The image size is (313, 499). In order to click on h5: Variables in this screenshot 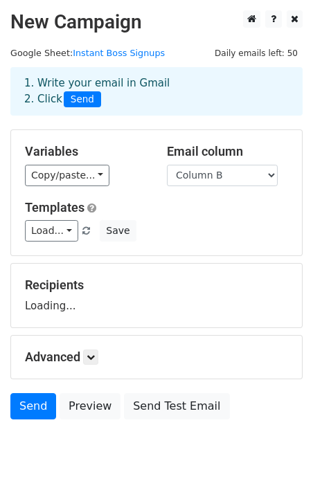, I will do `click(85, 152)`.